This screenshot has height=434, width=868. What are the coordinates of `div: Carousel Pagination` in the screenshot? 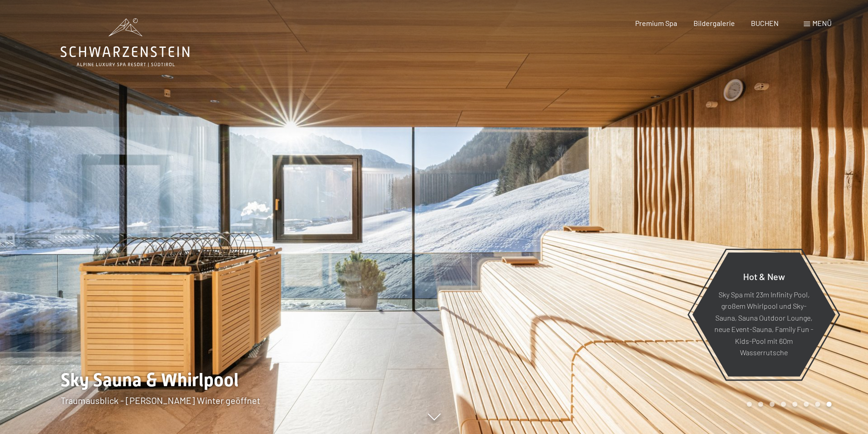 It's located at (787, 404).